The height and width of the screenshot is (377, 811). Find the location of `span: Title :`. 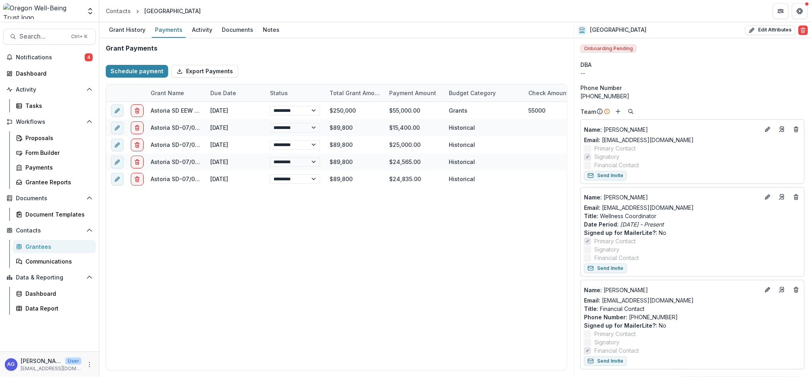

span: Title : is located at coordinates (591, 216).